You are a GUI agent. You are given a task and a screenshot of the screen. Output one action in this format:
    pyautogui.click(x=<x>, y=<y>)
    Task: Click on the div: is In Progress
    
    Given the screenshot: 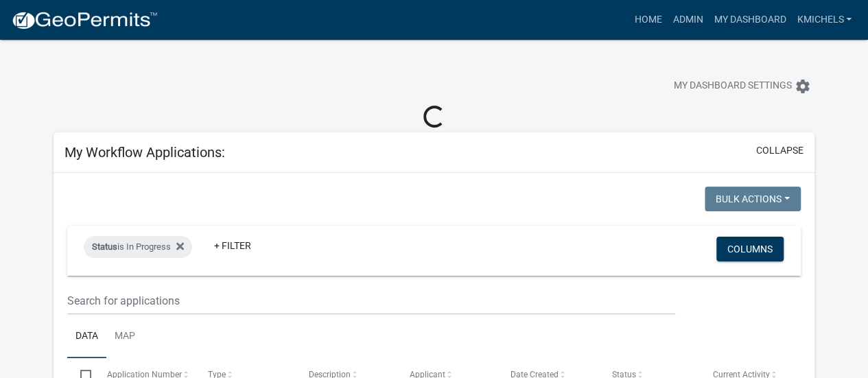 What is the action you would take?
    pyautogui.click(x=138, y=247)
    